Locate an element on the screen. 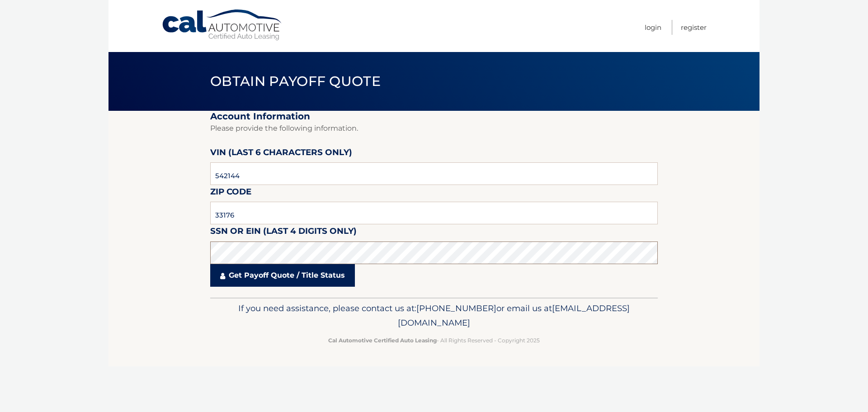  label: Zip Code is located at coordinates (231, 193).